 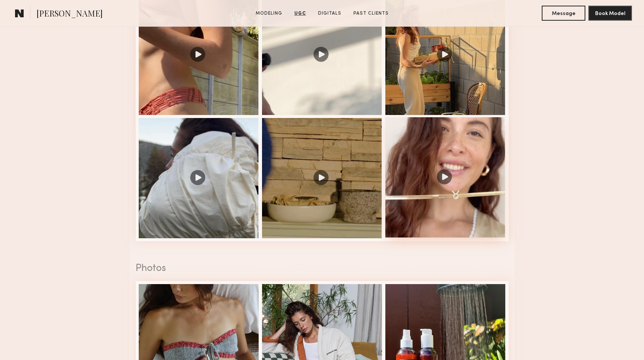 What do you see at coordinates (300, 13) in the screenshot?
I see `a: UGC` at bounding box center [300, 13].